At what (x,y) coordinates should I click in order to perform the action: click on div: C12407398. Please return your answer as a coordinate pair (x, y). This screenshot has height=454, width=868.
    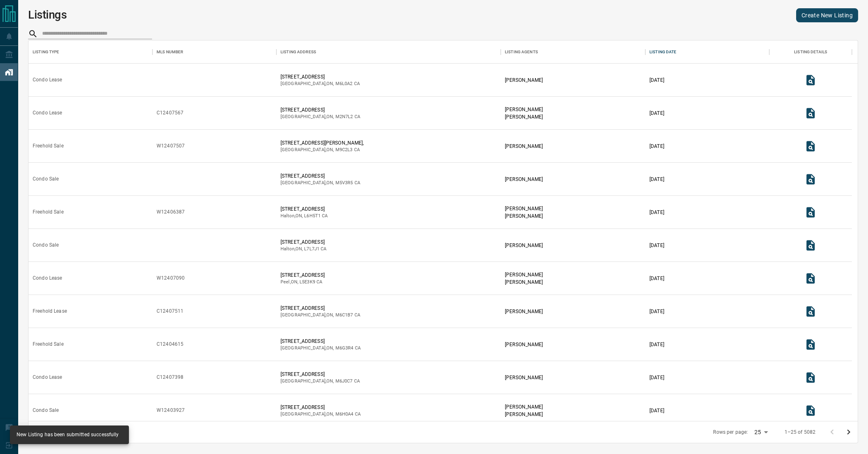
    Looking at the image, I should click on (170, 377).